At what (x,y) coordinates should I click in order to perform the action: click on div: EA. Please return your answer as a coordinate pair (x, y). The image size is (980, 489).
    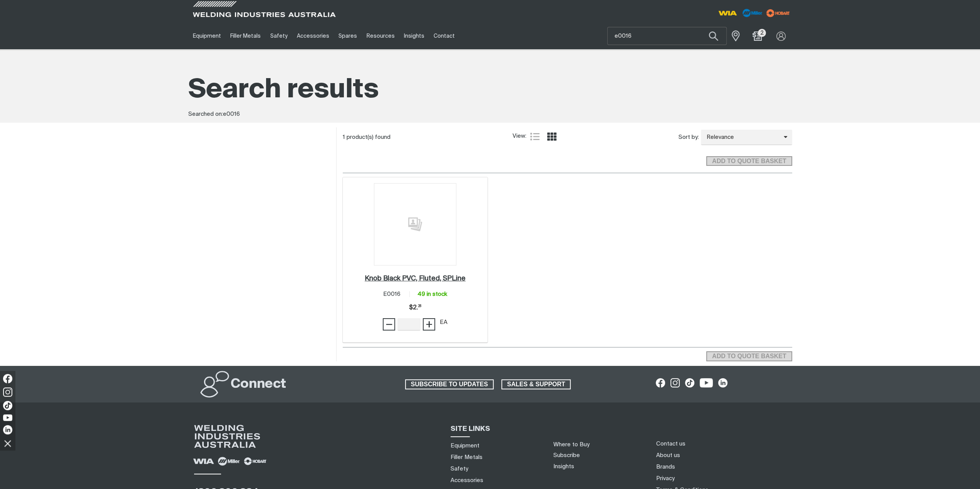
    Looking at the image, I should click on (443, 323).